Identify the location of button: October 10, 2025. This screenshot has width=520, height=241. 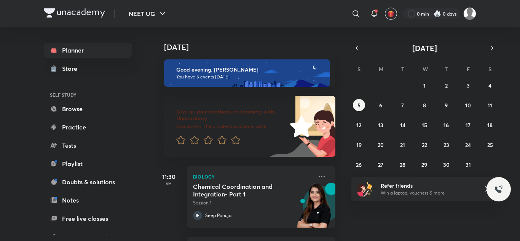
(468, 105).